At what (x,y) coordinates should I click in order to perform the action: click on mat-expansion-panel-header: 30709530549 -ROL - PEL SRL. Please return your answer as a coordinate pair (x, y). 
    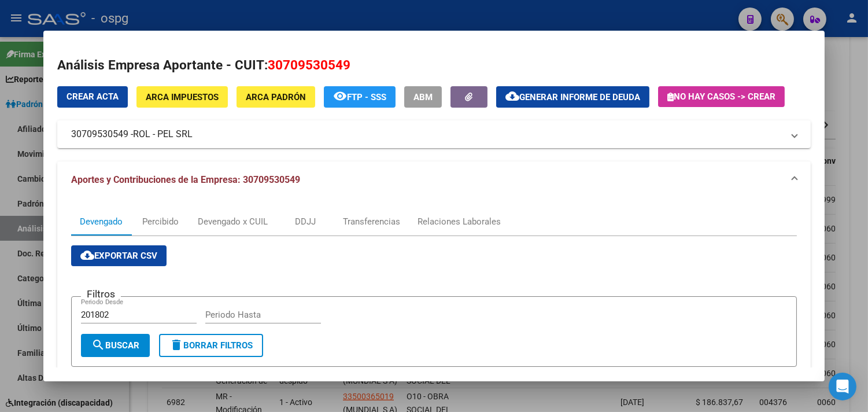
    Looking at the image, I should click on (434, 135).